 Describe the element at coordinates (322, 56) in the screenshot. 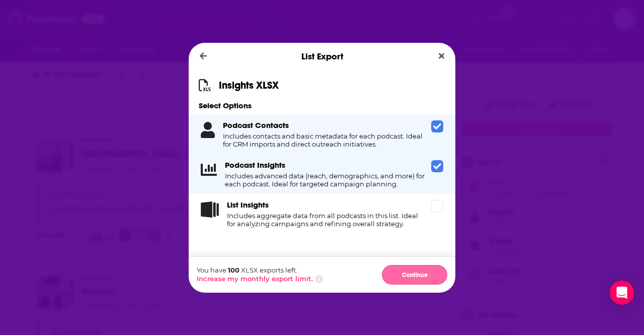

I see `div: List Export` at that location.